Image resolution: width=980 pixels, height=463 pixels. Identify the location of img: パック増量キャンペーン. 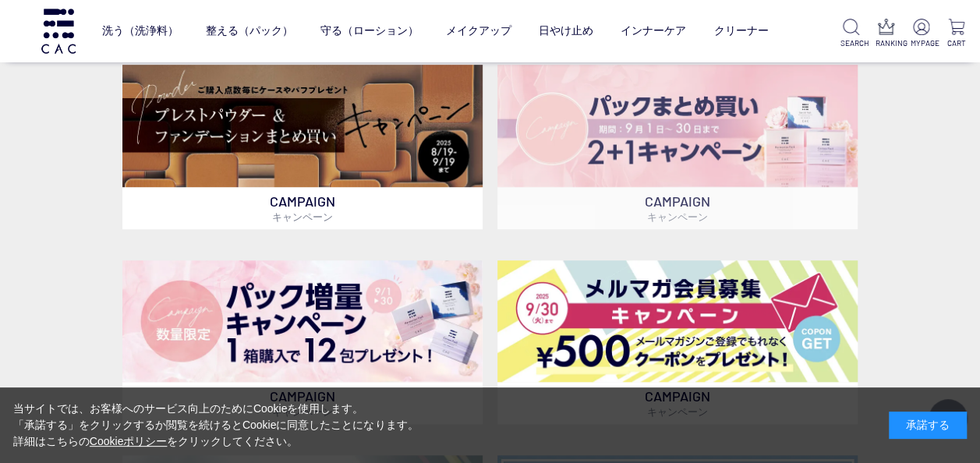
(303, 321).